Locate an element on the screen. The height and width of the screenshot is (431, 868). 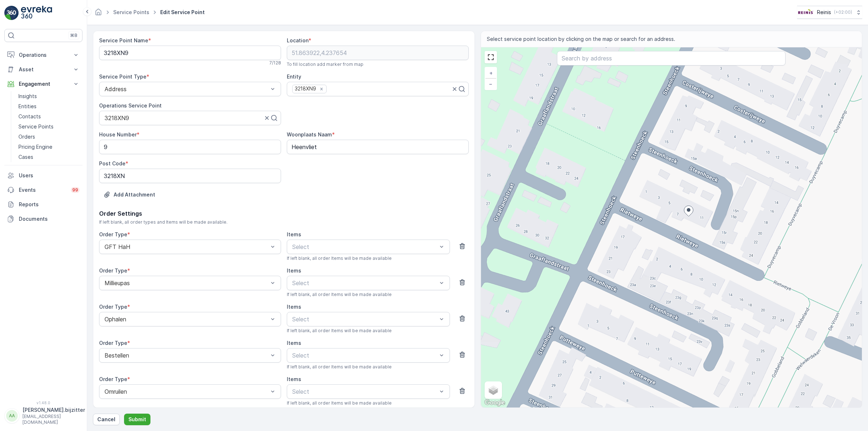
img: Reinis-Logo-Vrijstaand_Tekengebied-1-copy2_aBO4n7j.png is located at coordinates (805, 12).